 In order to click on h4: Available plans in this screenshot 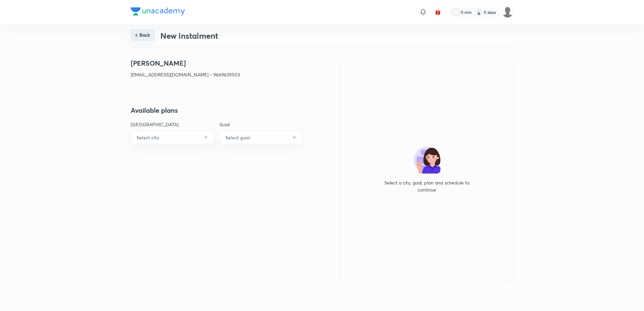, I will do `click(217, 110)`.